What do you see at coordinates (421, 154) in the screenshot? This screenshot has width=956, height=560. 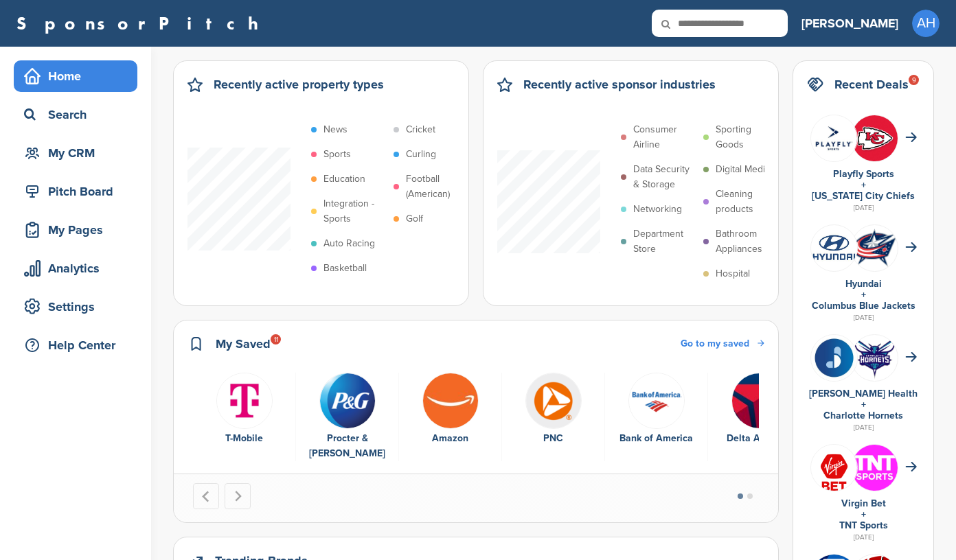 I see `p: Curling` at bounding box center [421, 154].